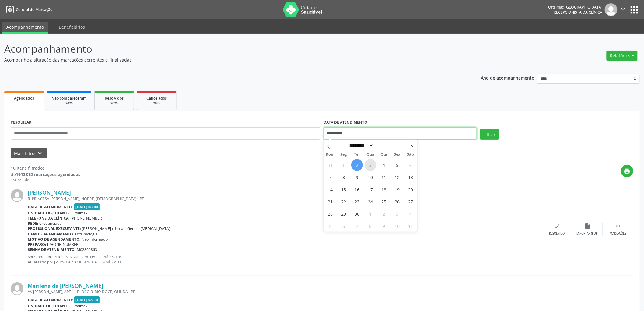 This screenshot has width=644, height=311. Describe the element at coordinates (72, 27) in the screenshot. I see `a: Beneficiários` at that location.